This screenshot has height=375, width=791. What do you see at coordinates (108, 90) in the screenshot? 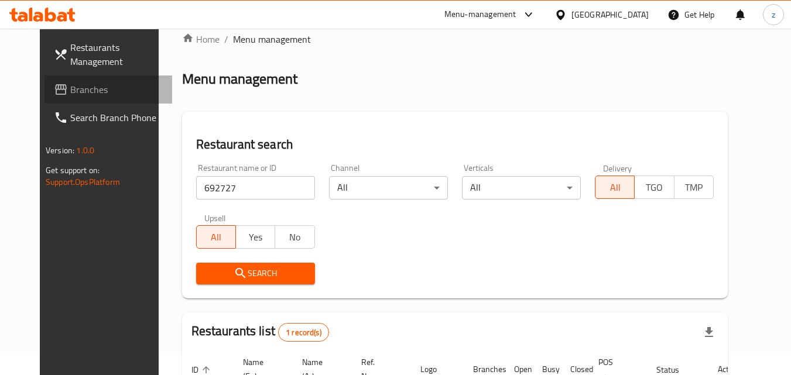
I see `a: Branches` at bounding box center [108, 90].